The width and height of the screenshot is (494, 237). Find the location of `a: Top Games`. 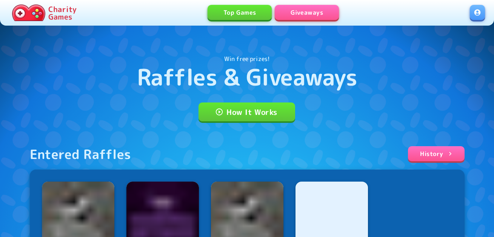

a: Top Games is located at coordinates (240, 12).